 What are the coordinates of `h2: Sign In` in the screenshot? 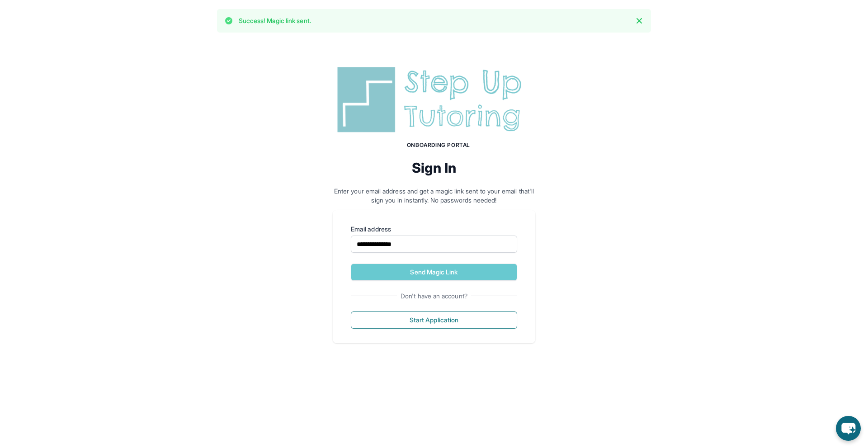 It's located at (434, 168).